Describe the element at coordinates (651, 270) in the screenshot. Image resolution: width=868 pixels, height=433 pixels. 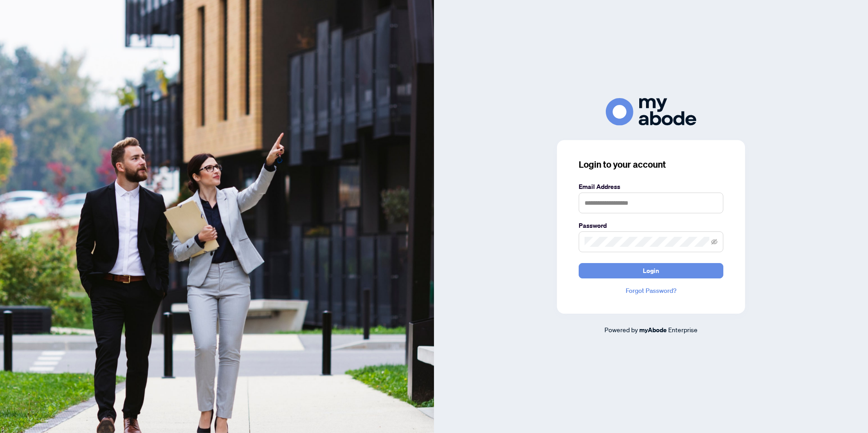
I see `button: Login` at that location.